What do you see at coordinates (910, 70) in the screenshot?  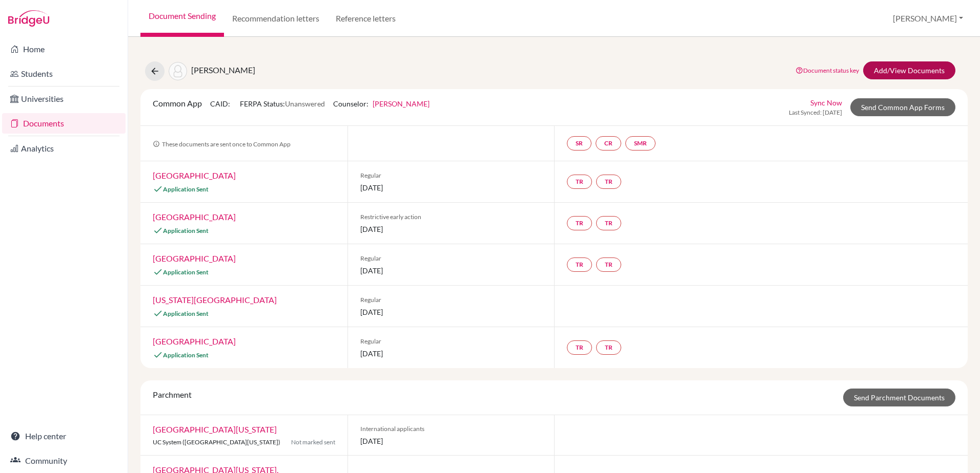 I see `a: Add/View Documents` at bounding box center [910, 70].